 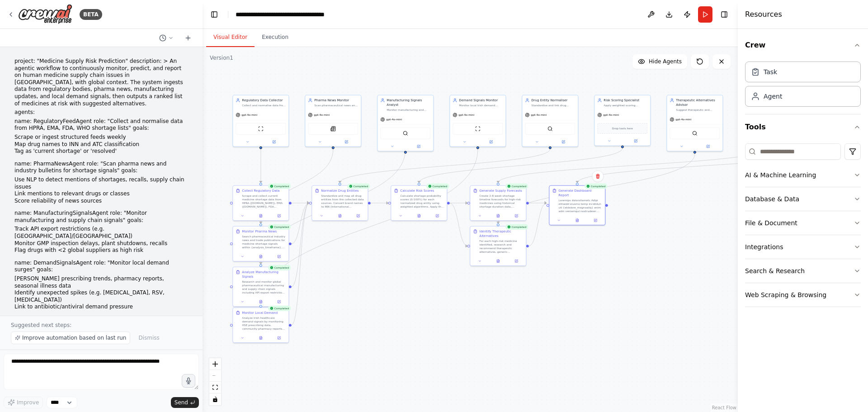 I want to click on div: Search pharmaceutical industry news and trade publications for medicine shortage signals within {..., so click(x=263, y=242).